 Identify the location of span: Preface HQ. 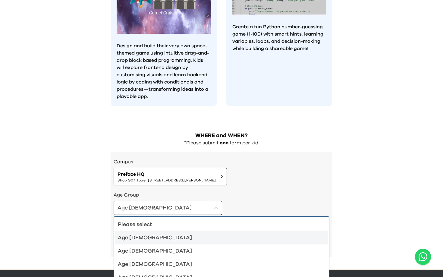
(166, 174).